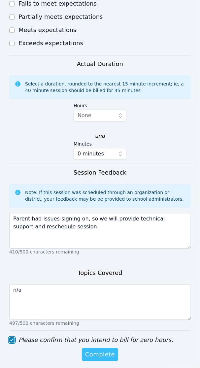 The height and width of the screenshot is (368, 200). I want to click on textarea: Parent had issues signing on, so we will provide technical support and reschedule session., so click(100, 231).